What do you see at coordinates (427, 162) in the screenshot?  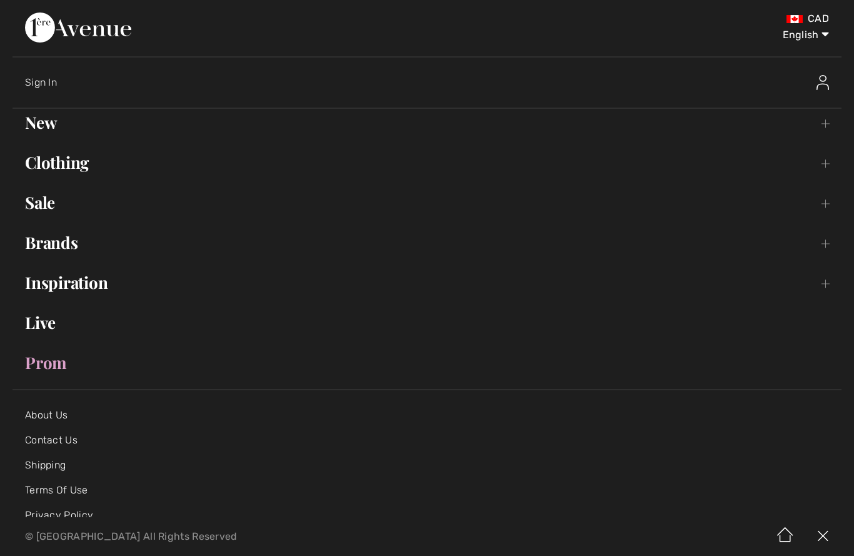 I see `a: Clothing` at bounding box center [427, 162].